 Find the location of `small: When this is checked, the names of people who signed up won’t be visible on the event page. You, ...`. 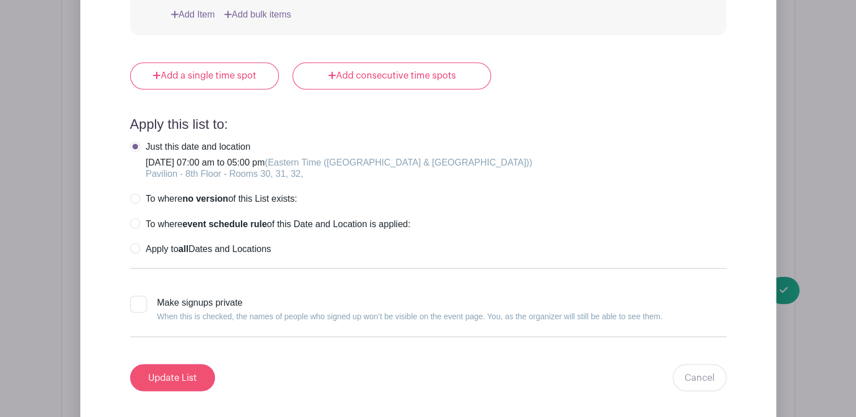

small: When this is checked, the names of people who signed up won’t be visible on the event page. You, ... is located at coordinates (409, 316).